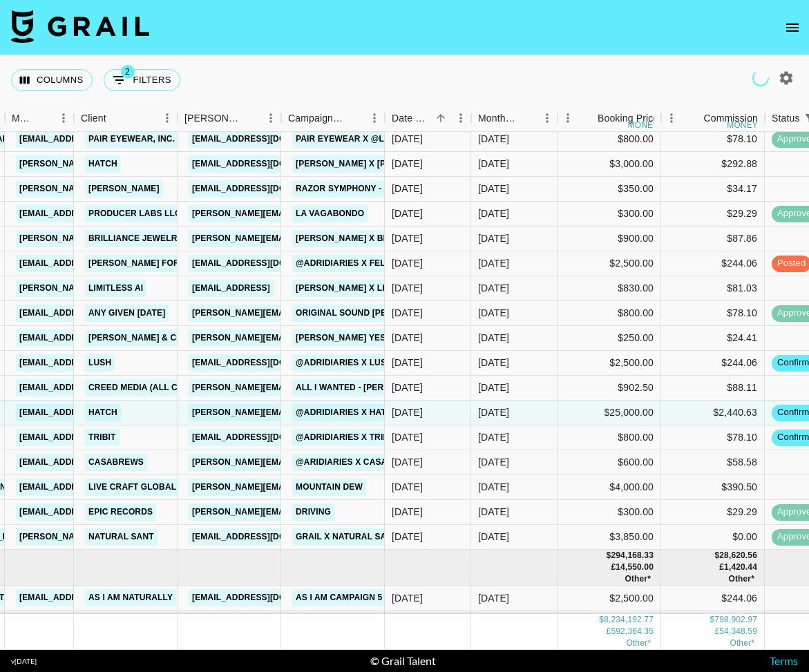  Describe the element at coordinates (609, 189) in the screenshot. I see `div: $350.00` at that location.